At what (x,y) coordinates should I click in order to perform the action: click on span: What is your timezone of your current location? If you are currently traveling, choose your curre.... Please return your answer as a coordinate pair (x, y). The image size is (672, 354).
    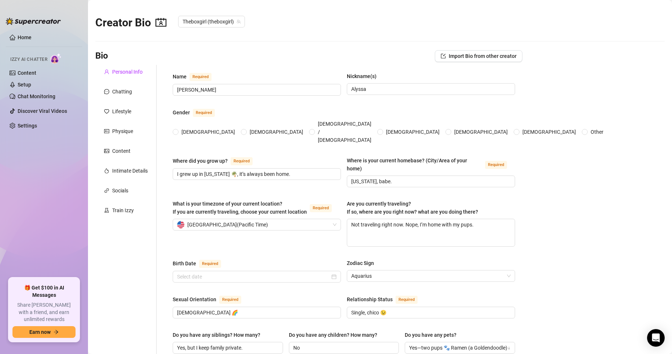
    Looking at the image, I should click on (240, 208).